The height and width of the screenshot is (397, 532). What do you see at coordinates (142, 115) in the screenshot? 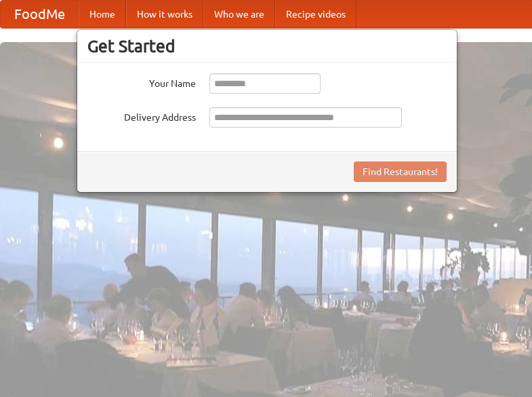
I see `label: Delivery Address` at bounding box center [142, 115].